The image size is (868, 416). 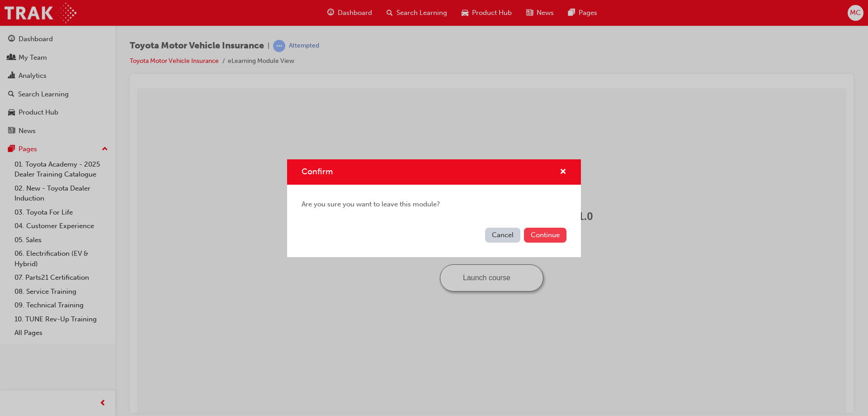 I want to click on div: Are you sure you want to leave this module?, so click(x=434, y=204).